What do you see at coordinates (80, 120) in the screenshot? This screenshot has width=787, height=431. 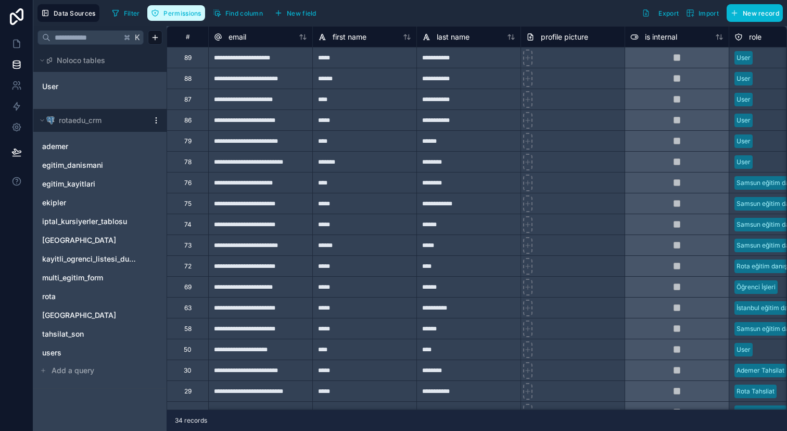 I see `span: rotaedu_crm` at bounding box center [80, 120].